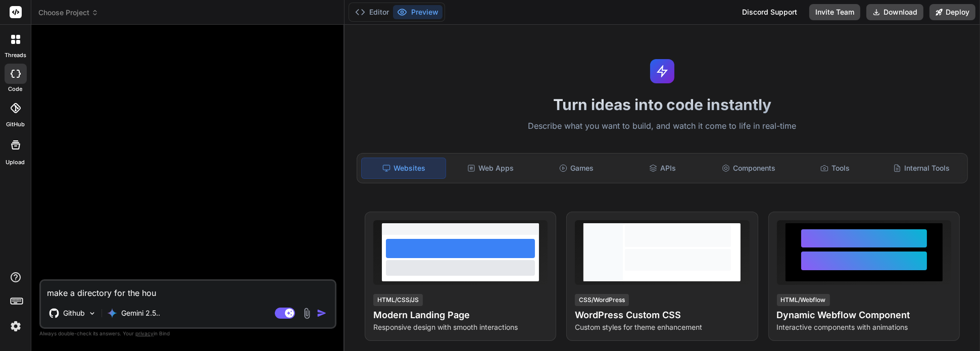 Image resolution: width=980 pixels, height=351 pixels. Describe the element at coordinates (15, 124) in the screenshot. I see `label: GitHub` at that location.